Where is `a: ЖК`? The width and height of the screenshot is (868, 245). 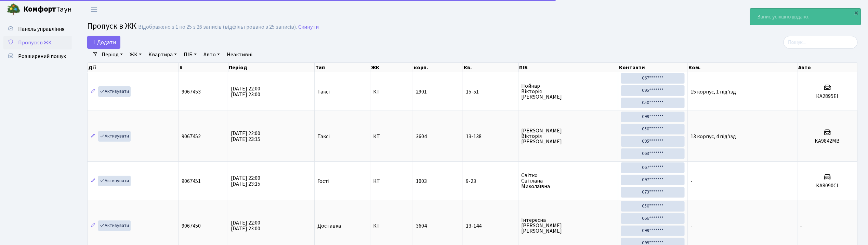
a: ЖК is located at coordinates (135, 55).